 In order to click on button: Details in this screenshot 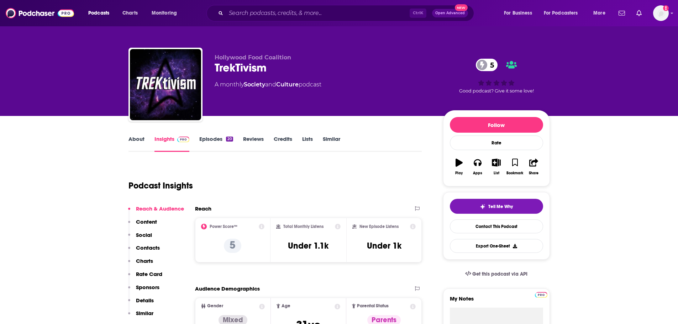, I will do `click(141, 304)`.